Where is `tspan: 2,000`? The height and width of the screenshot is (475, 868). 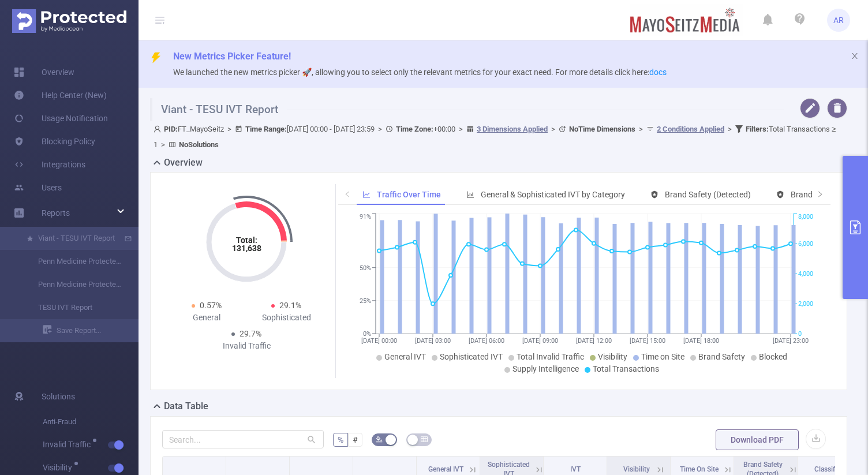
tspan: 2,000 is located at coordinates (806, 303).